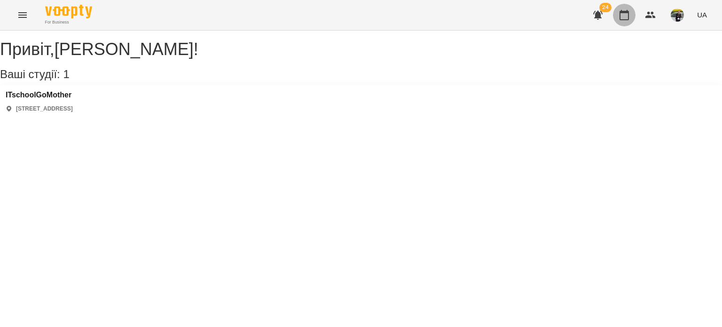 Image resolution: width=722 pixels, height=327 pixels. What do you see at coordinates (69, 22) in the screenshot?
I see `span: For Business` at bounding box center [69, 22].